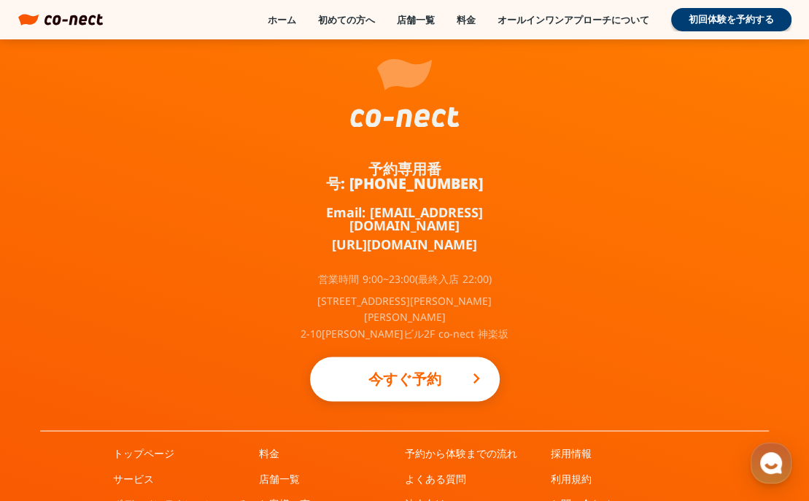  What do you see at coordinates (144, 453) in the screenshot?
I see `a: トップページ` at bounding box center [144, 453].